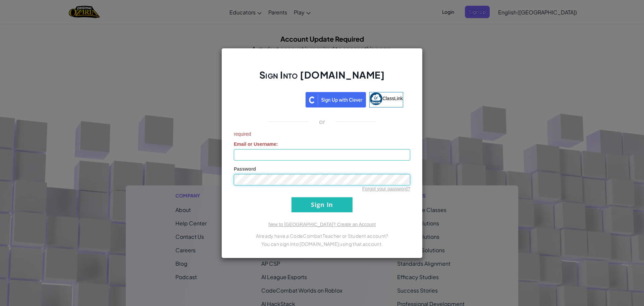  What do you see at coordinates (392, 98) in the screenshot?
I see `span: ClassLink` at bounding box center [392, 98].